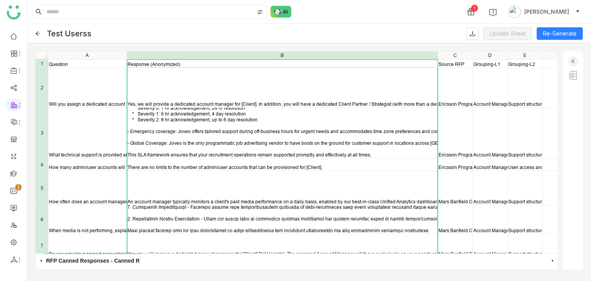  What do you see at coordinates (281, 12) in the screenshot?
I see `img: ask-buddy-normal.svg` at bounding box center [281, 12].